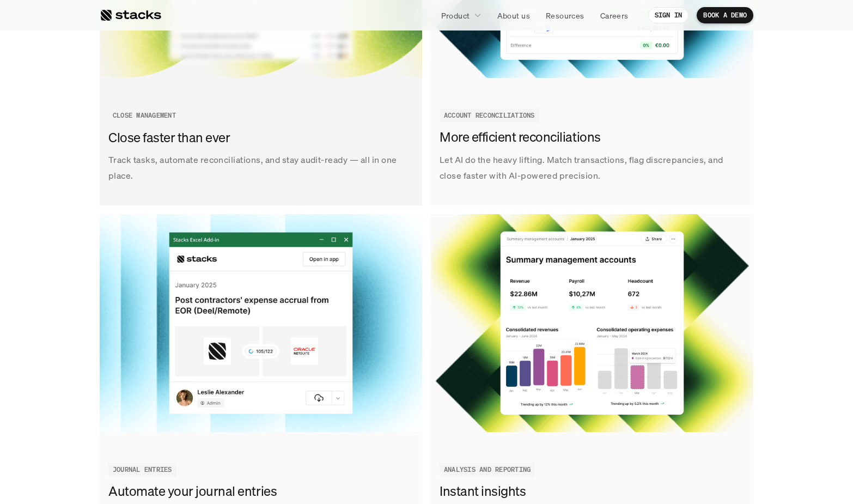 The width and height of the screenshot is (853, 504). I want to click on h2: CLOSE MANAGEMENT, so click(144, 115).